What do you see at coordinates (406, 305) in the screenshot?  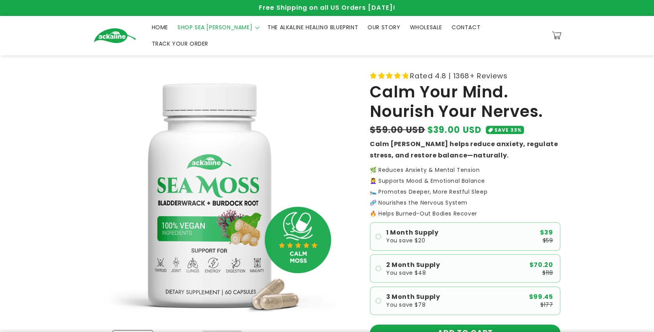 I see `span: You save $78` at bounding box center [406, 305].